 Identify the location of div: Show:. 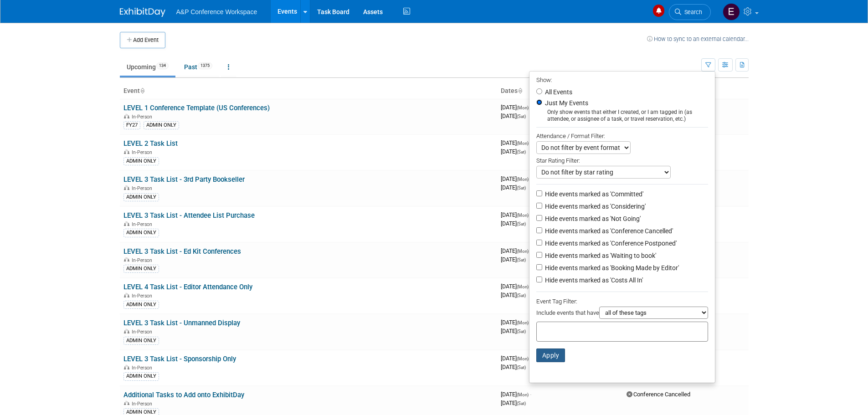
(622, 79).